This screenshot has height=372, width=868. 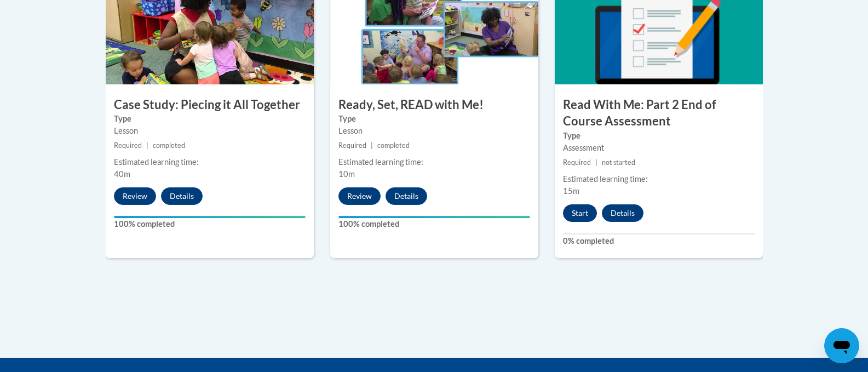 I want to click on div: Assessment, so click(x=659, y=148).